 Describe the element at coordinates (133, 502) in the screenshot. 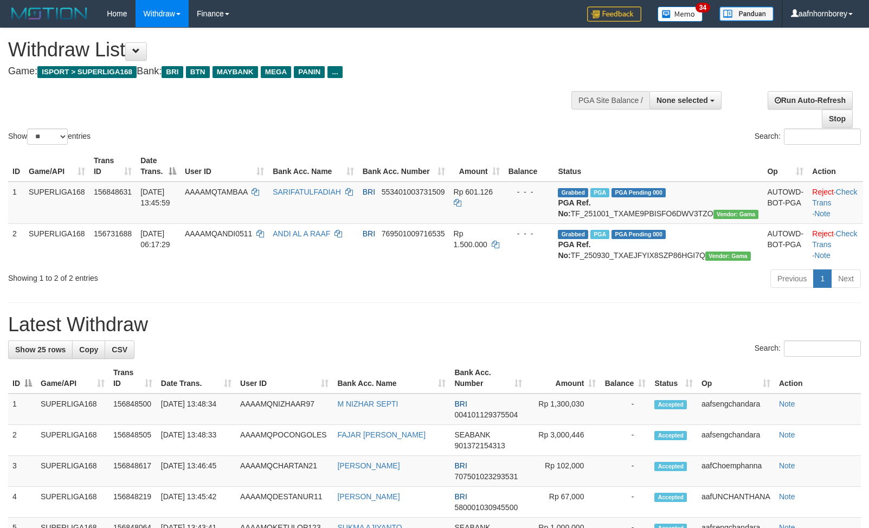

I see `td: 156848219` at that location.